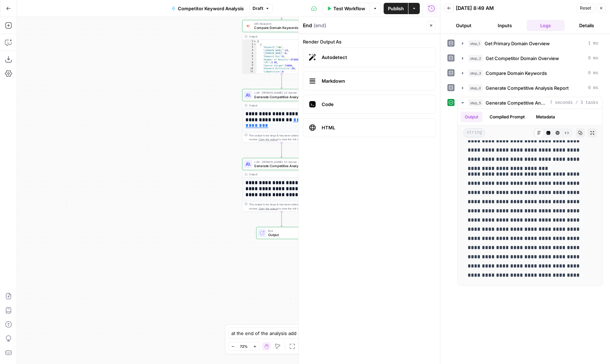 The image size is (610, 364). What do you see at coordinates (396, 8) in the screenshot?
I see `span: Publish` at bounding box center [396, 8].